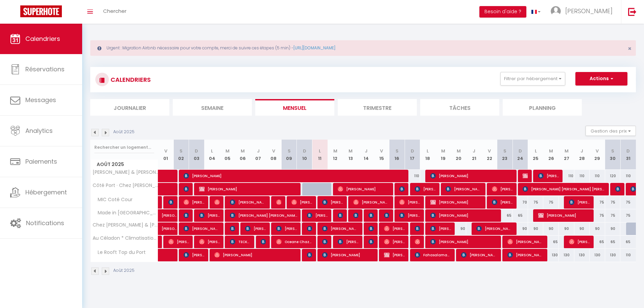 The height and width of the screenshot is (308, 644). What do you see at coordinates (397, 154) in the screenshot?
I see `th: 16` at bounding box center [397, 154].